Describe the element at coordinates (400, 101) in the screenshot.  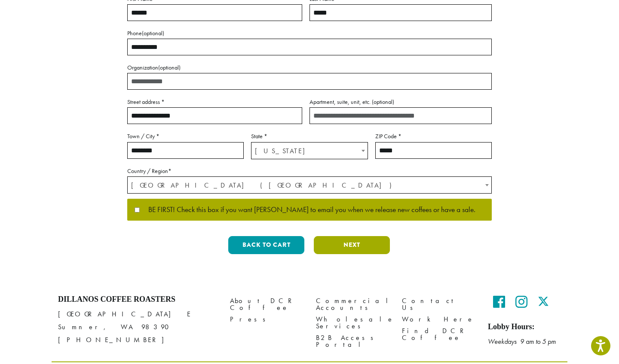
I see `label: Apartment, suite, unit, etc.` at that location.